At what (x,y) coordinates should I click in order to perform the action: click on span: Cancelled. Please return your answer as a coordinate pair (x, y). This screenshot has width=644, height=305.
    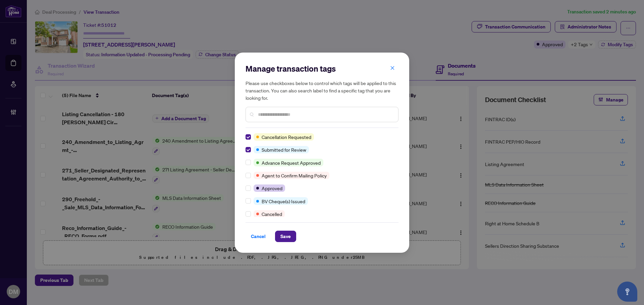
    Looking at the image, I should click on (272, 214).